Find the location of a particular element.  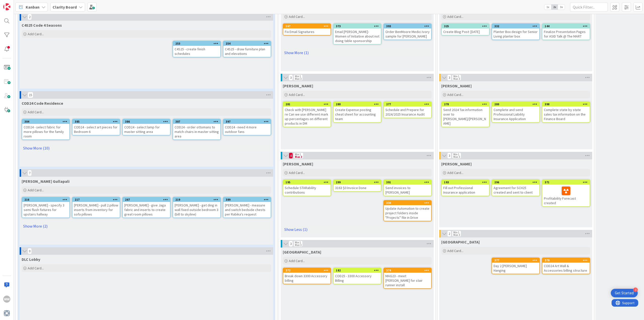

div: 373 is located at coordinates (357, 26).